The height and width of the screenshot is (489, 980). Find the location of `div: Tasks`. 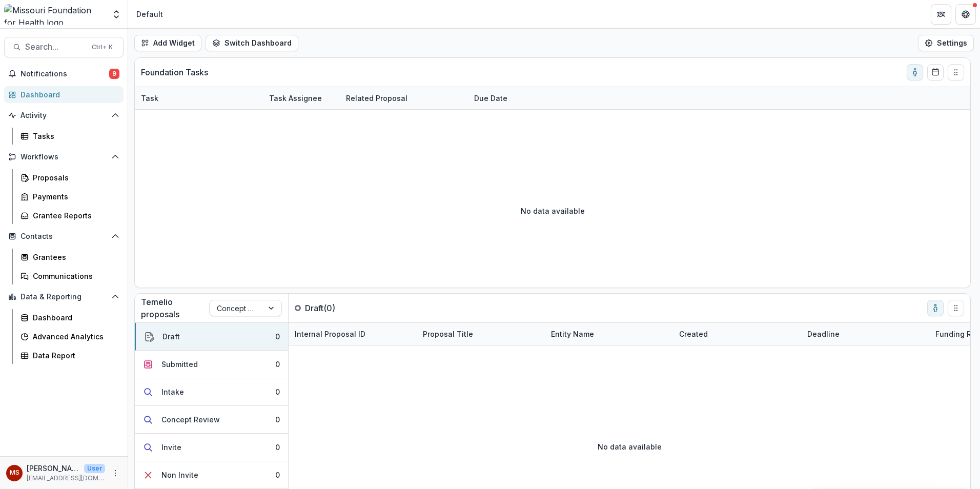

div: Tasks is located at coordinates (74, 135).